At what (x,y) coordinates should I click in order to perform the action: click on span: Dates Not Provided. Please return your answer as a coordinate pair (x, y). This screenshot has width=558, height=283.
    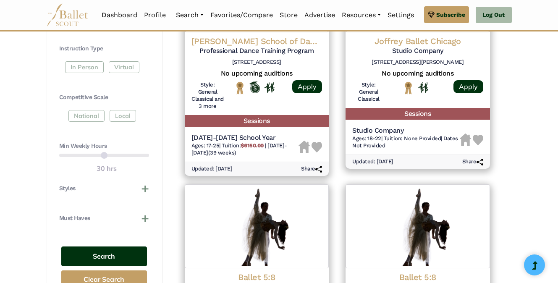
    Looking at the image, I should click on (405, 142).